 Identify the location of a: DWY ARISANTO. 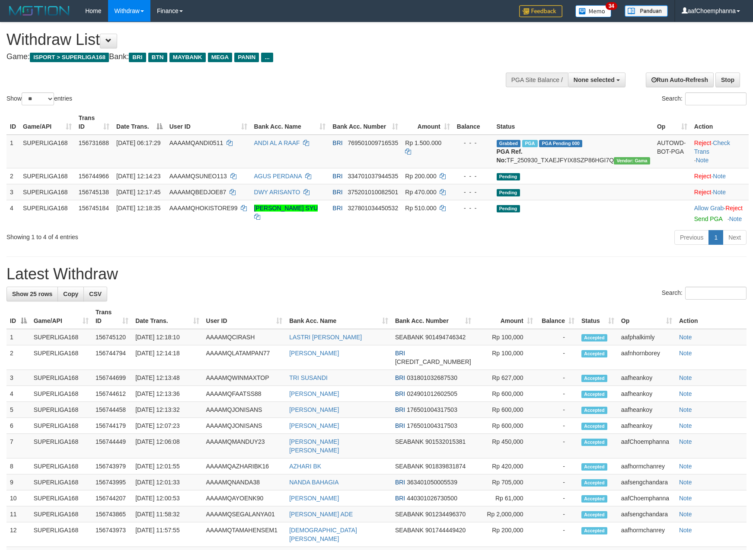
(277, 192).